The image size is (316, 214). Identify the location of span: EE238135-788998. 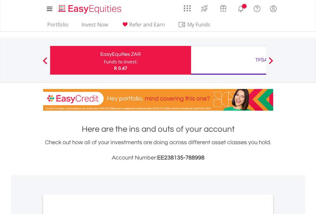
(181, 158).